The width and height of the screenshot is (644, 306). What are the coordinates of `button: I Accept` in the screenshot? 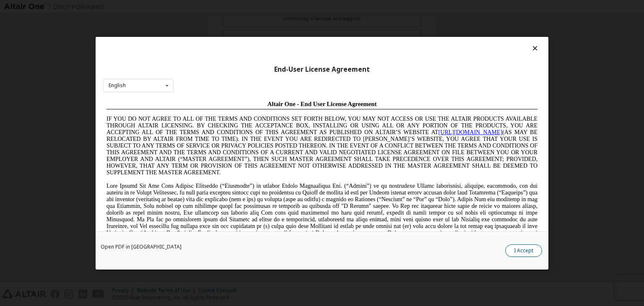 It's located at (524, 251).